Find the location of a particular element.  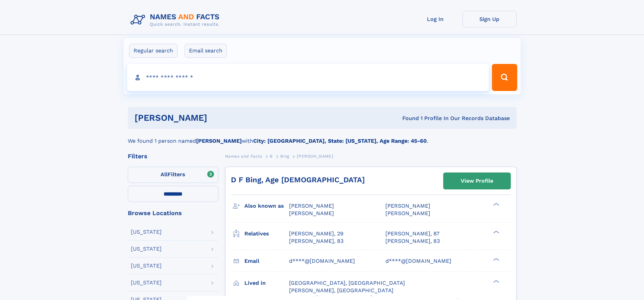

div: Browse Locations is located at coordinates (173, 213).